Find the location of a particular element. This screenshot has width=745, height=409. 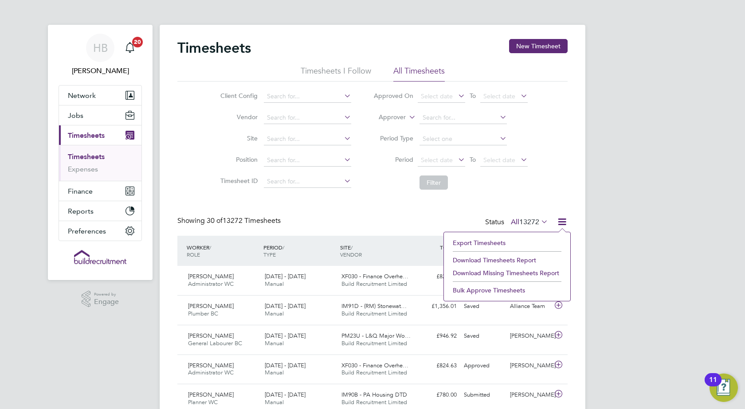

span: Timesheets is located at coordinates (86, 135).